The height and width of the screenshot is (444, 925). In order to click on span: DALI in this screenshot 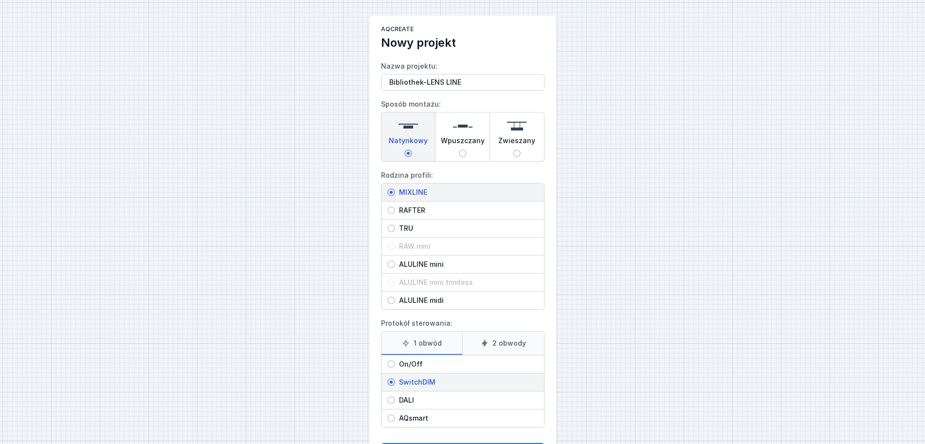, I will do `click(467, 400)`.